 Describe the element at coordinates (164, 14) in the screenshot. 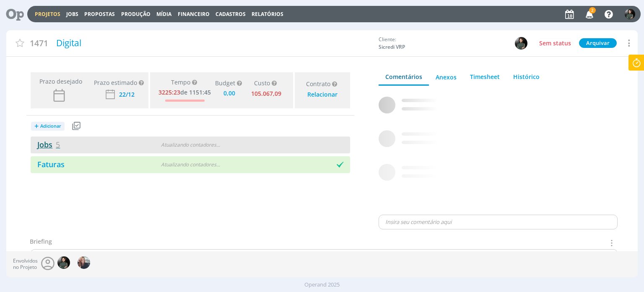

I see `a: Mídia` at that location.